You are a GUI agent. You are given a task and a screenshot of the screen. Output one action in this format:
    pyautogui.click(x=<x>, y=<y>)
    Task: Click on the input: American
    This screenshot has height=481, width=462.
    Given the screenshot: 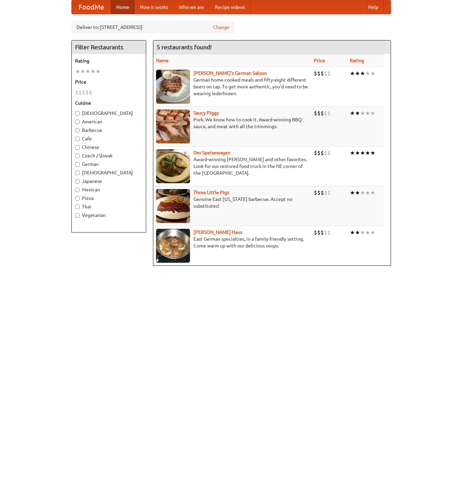 What is the action you would take?
    pyautogui.click(x=77, y=122)
    